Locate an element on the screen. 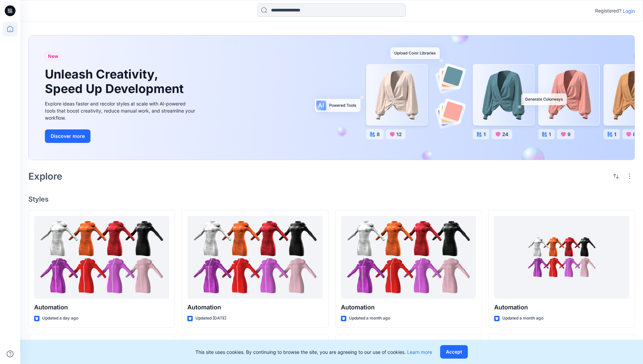 The height and width of the screenshot is (364, 643). span: New is located at coordinates (53, 56).